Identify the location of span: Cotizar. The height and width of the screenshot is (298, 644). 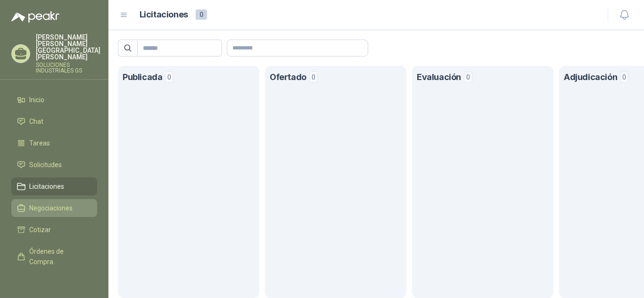
(40, 230).